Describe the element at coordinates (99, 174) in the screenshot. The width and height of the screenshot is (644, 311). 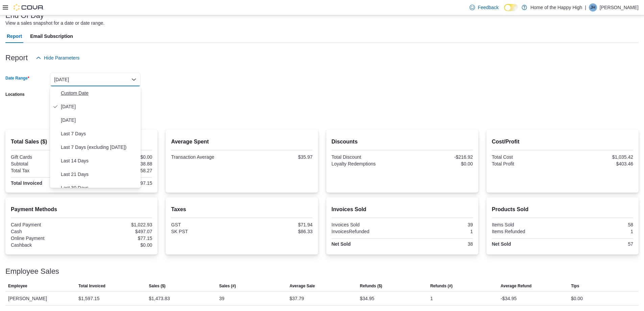
I see `span: Last 21 Days` at that location.